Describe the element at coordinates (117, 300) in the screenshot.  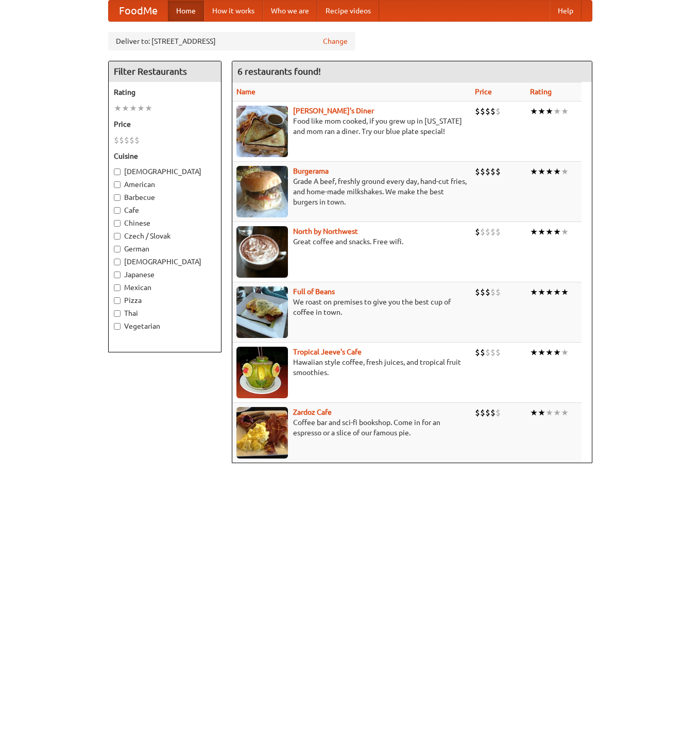
I see `input: Pizza` at that location.